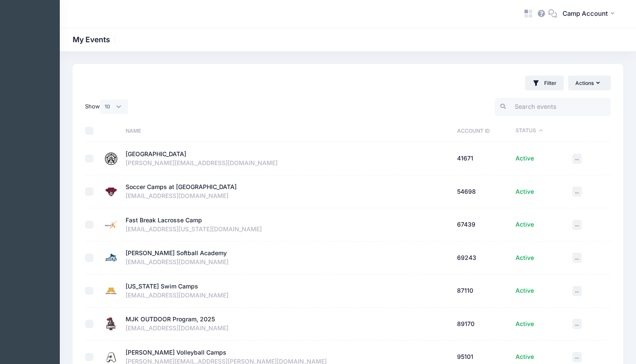 This screenshot has height=364, width=636. Describe the element at coordinates (481, 131) in the screenshot. I see `th: Account ID: activate to sort column ascending` at that location.